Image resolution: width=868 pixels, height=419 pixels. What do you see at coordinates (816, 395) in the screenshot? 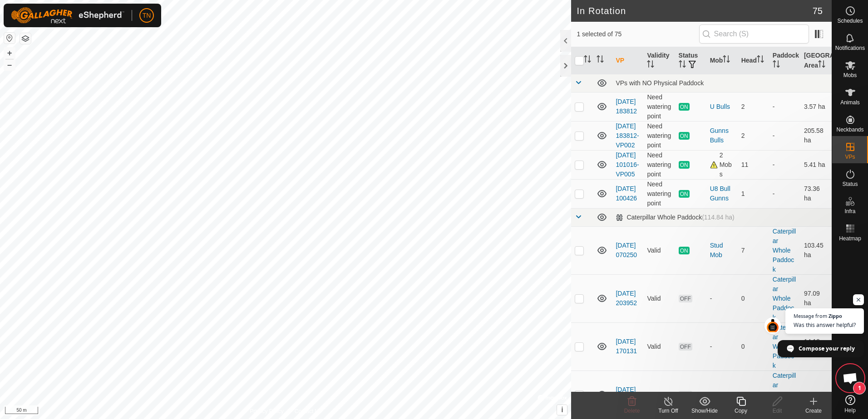
I see `td: 0.02 ha` at bounding box center [816, 395].